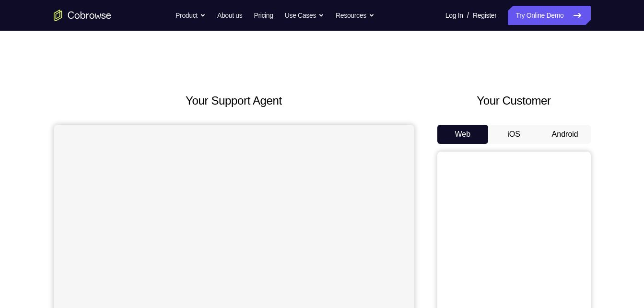  Describe the element at coordinates (484, 15) in the screenshot. I see `a: Register` at that location.